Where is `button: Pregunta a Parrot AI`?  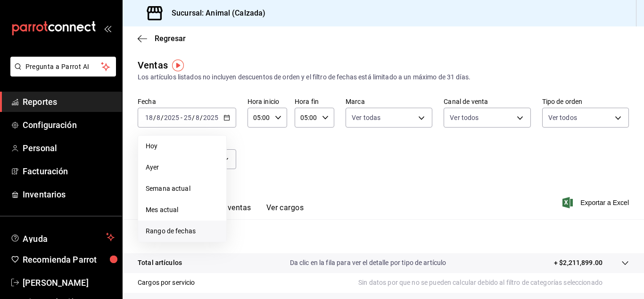 button: Pregunta a Parrot AI is located at coordinates (63, 66).